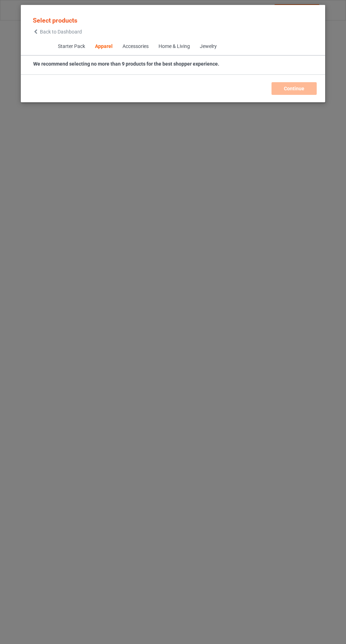 The width and height of the screenshot is (346, 644). What do you see at coordinates (174, 47) in the screenshot?
I see `div: Home & Living` at bounding box center [174, 47].